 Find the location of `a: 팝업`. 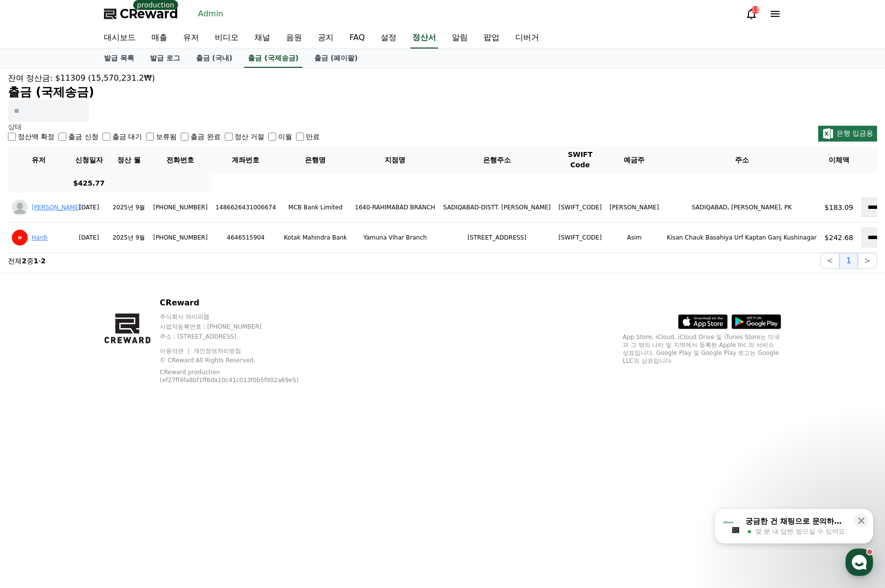

a: 팝업 is located at coordinates (492, 38).